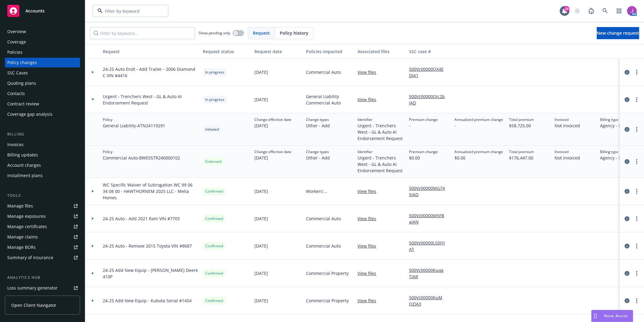 This screenshot has height=322, width=644. I want to click on a: Switch app, so click(619, 11).